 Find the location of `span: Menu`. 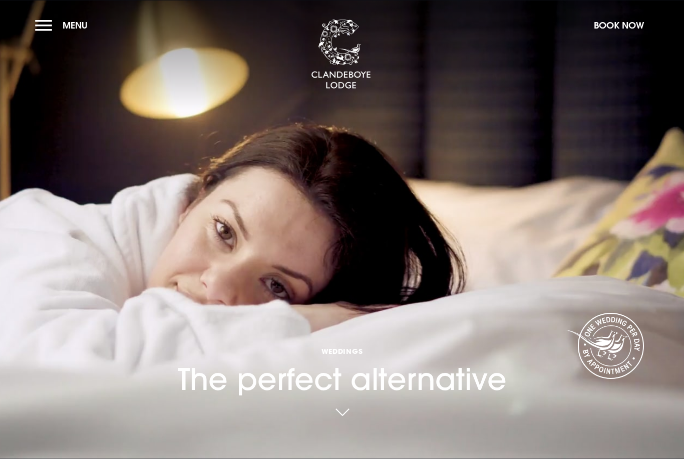

span: Menu is located at coordinates (75, 25).